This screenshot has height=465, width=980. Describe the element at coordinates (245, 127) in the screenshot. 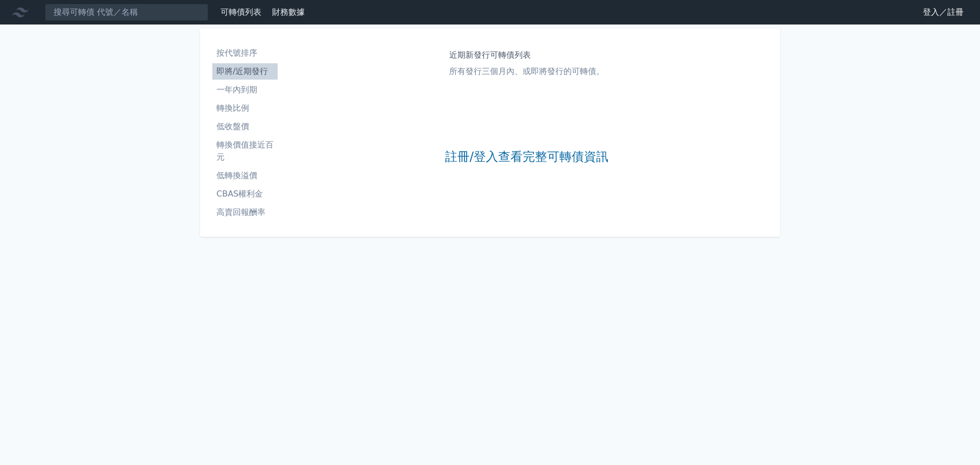

I see `a: 低收盤價` at that location.